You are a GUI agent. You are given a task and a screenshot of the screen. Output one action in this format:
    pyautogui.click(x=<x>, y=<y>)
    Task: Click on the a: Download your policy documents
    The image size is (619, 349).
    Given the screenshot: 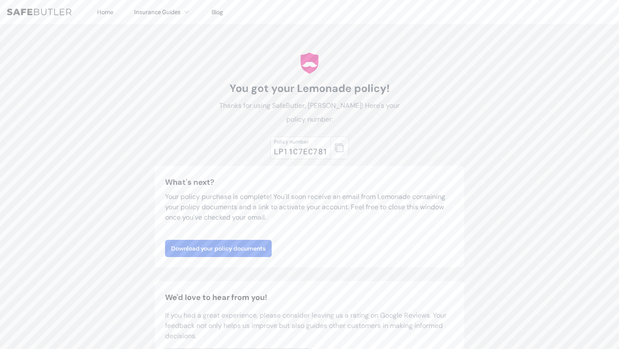 What is the action you would take?
    pyautogui.click(x=218, y=248)
    